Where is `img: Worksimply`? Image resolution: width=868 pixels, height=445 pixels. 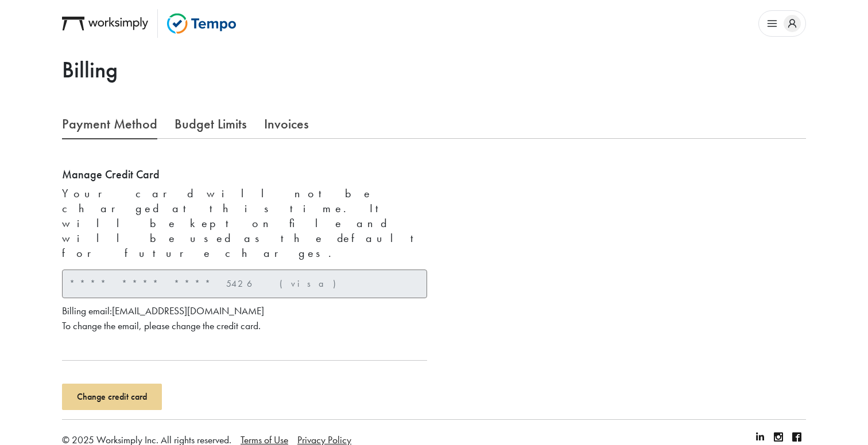 img: Worksimply is located at coordinates (105, 23).